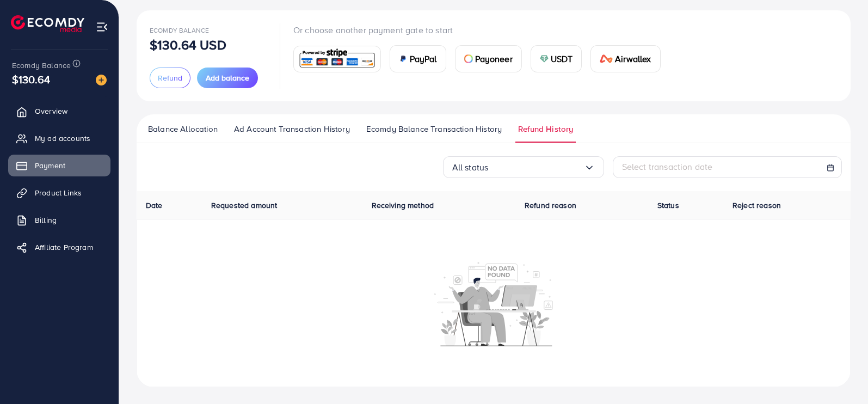  I want to click on a: cardAirwallex, so click(625, 59).